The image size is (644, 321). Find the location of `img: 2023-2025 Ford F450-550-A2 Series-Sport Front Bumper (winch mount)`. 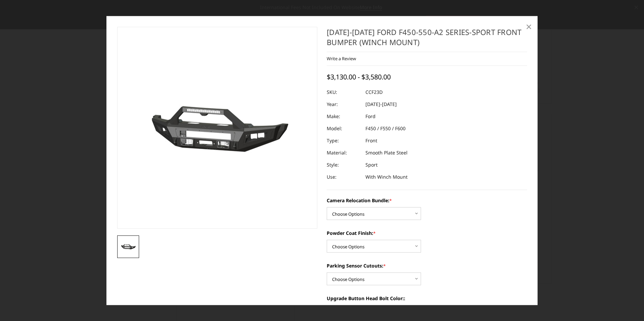

img: 2023-2025 Ford F450-550-A2 Series-Sport Front Bumper (winch mount) is located at coordinates (128, 246).